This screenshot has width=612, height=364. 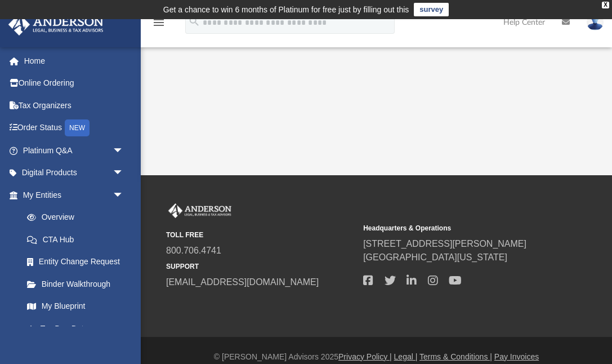 I want to click on div: Get a chance to win 6 months of Platinum for free just by filling out this, so click(x=286, y=9).